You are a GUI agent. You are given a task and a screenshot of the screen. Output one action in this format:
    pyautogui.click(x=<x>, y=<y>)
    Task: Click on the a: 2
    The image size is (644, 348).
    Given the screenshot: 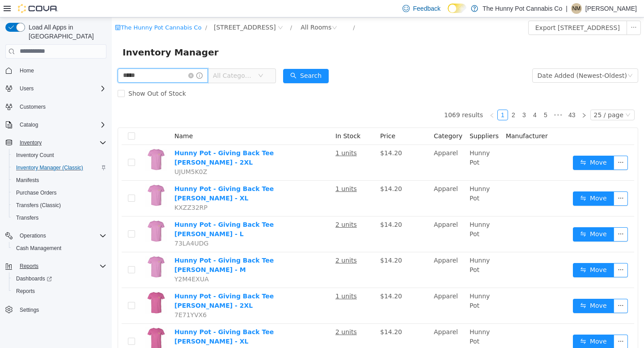 What is the action you would take?
    pyautogui.click(x=402, y=97)
    